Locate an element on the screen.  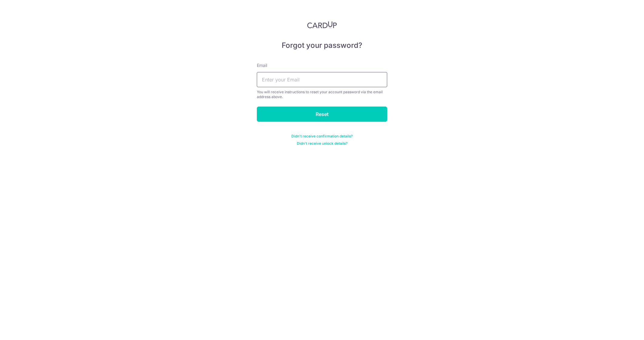
a: Didn't receive confirmation details? is located at coordinates (322, 136).